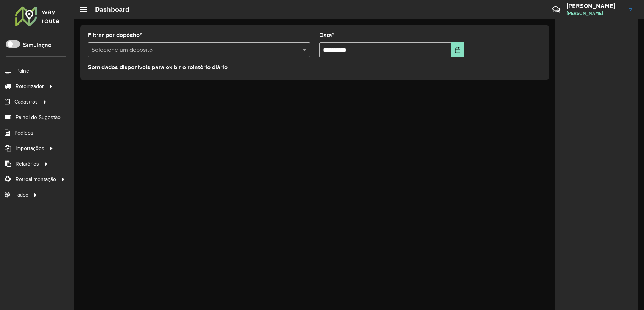 The height and width of the screenshot is (310, 644). What do you see at coordinates (27, 164) in the screenshot?
I see `span: Relatórios` at bounding box center [27, 164].